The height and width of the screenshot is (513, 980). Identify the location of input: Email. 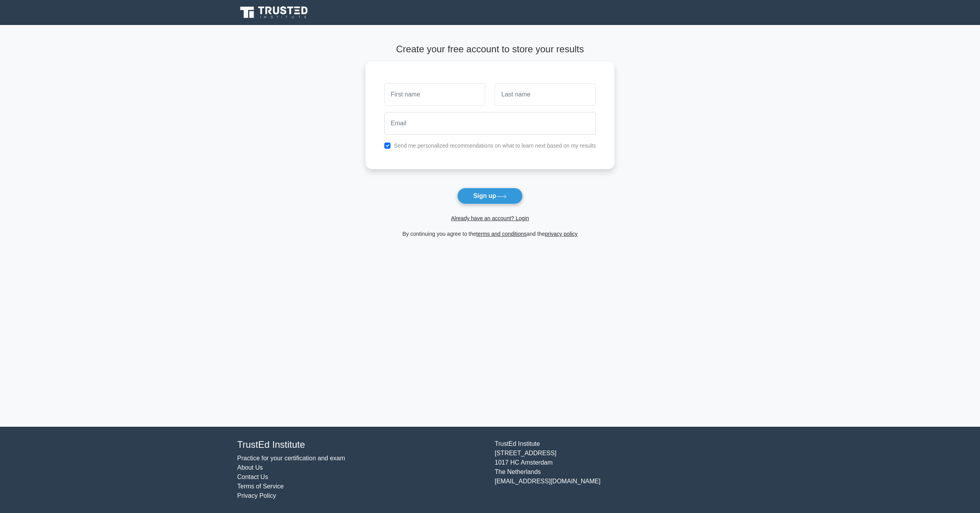
(490, 123).